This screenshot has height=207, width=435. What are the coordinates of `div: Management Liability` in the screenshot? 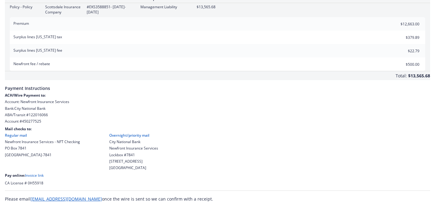 It's located at (165, 7).